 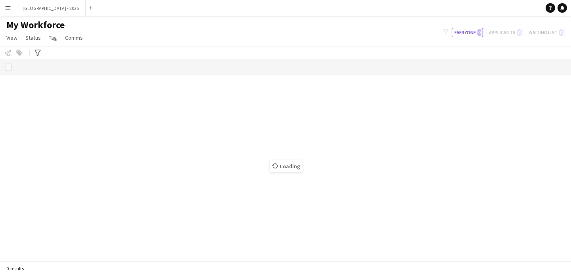 I want to click on span: My Workforce, so click(x=35, y=25).